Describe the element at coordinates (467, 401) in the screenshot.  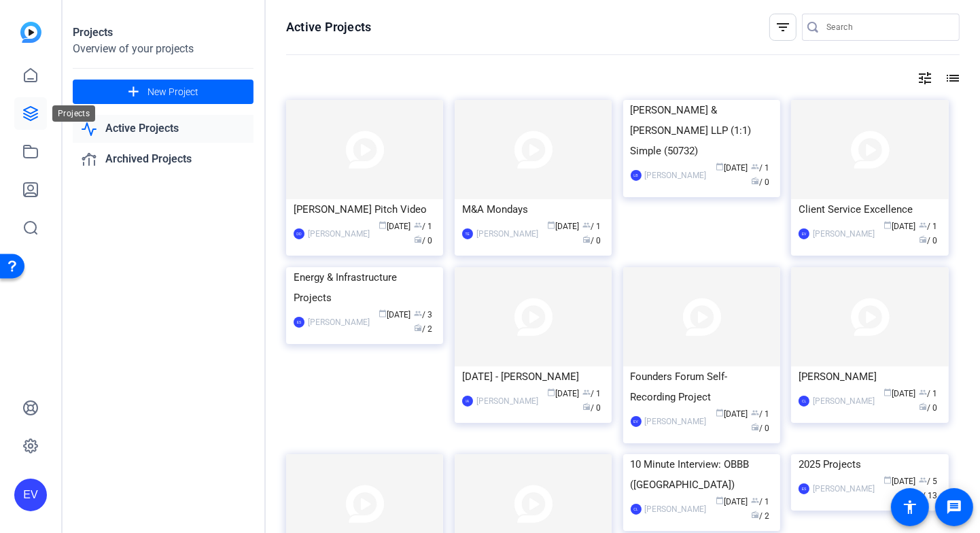
I see `div: IA` at that location.